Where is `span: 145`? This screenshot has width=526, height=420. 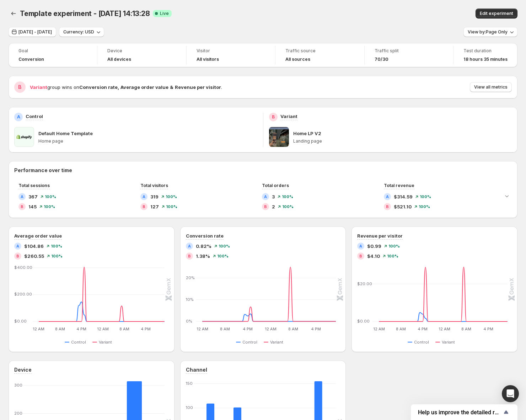 span: 145 is located at coordinates (33, 207).